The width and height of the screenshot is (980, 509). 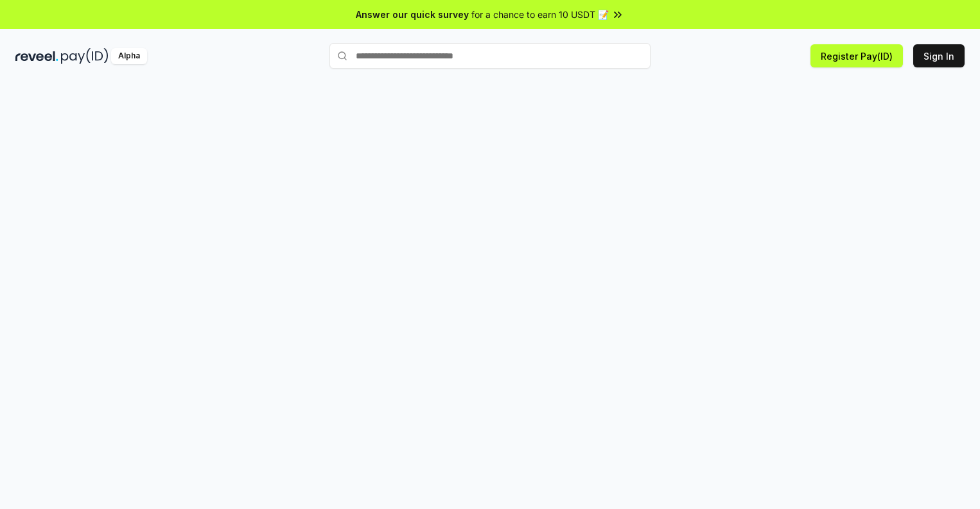 I want to click on img: pay_id, so click(x=85, y=56).